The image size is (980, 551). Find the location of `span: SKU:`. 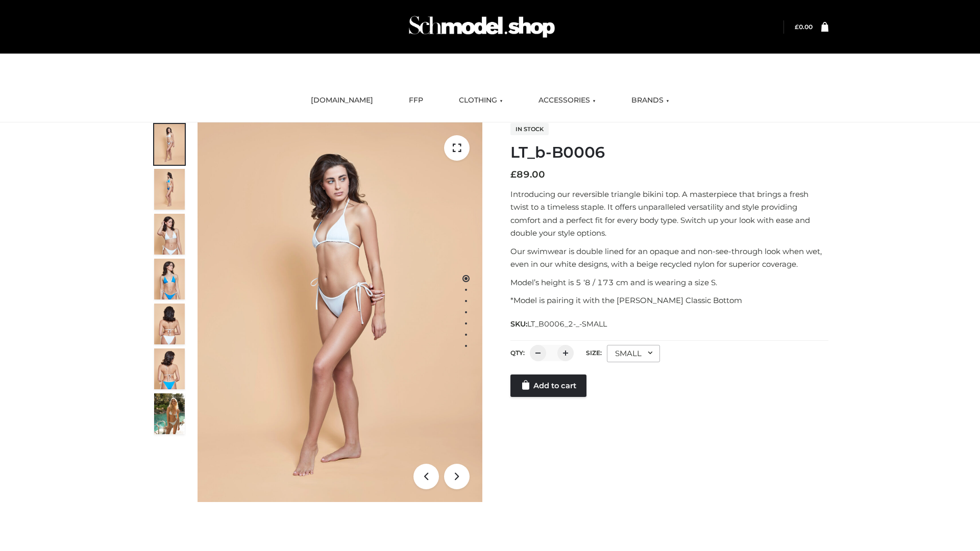

span: SKU: is located at coordinates (559, 324).